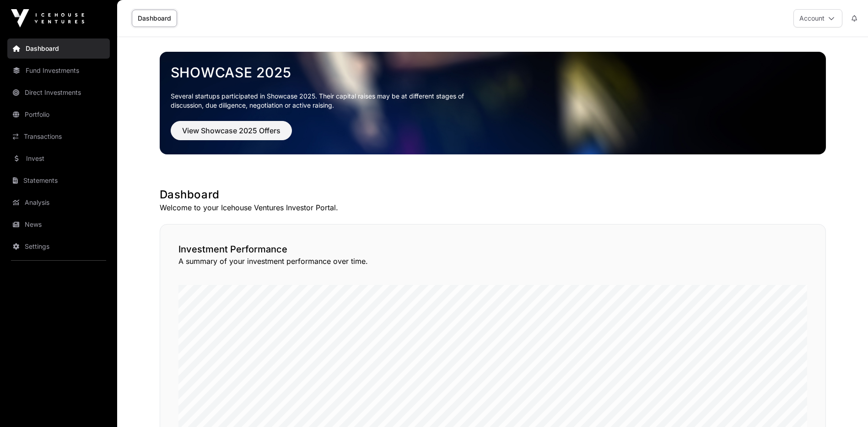  Describe the element at coordinates (818, 18) in the screenshot. I see `button: Account` at that location.